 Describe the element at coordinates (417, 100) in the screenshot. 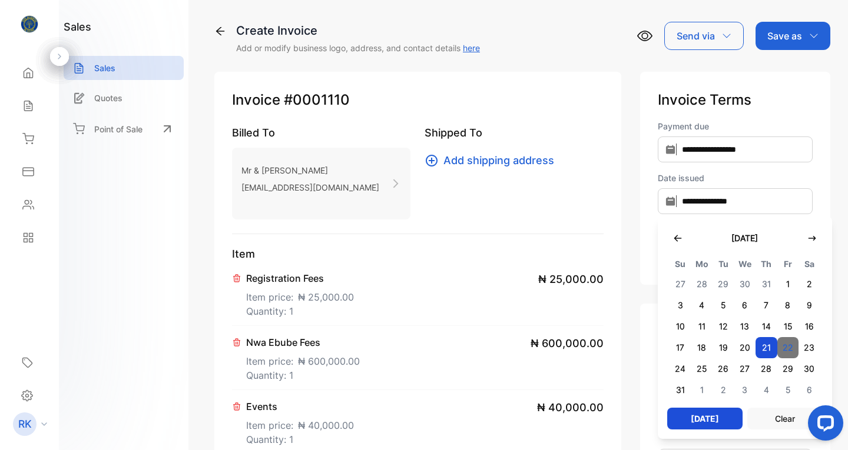

I see `p: Invoice` at that location.